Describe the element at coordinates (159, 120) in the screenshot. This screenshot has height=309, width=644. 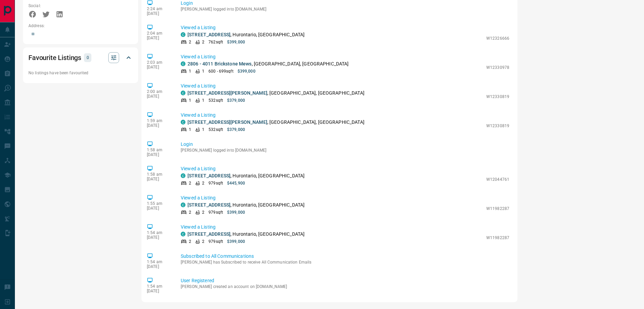
I see `p: 1:59 am` at that location.